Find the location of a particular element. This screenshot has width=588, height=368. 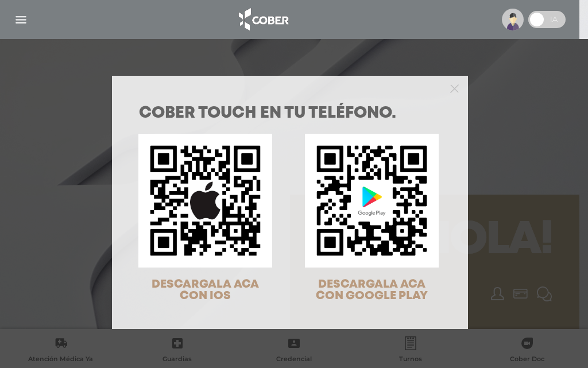

span: DESCARGALA ACA CON IOS is located at coordinates (205, 290).